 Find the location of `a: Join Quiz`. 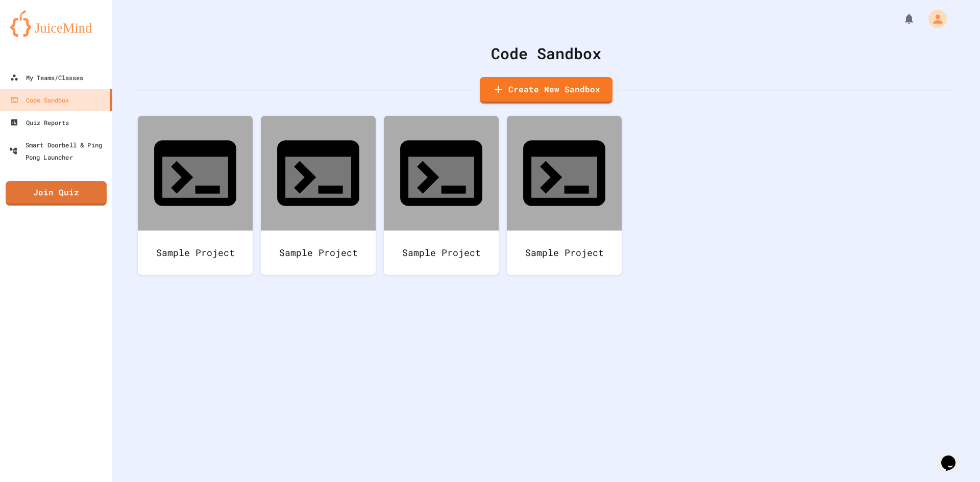

a: Join Quiz is located at coordinates (56, 194).